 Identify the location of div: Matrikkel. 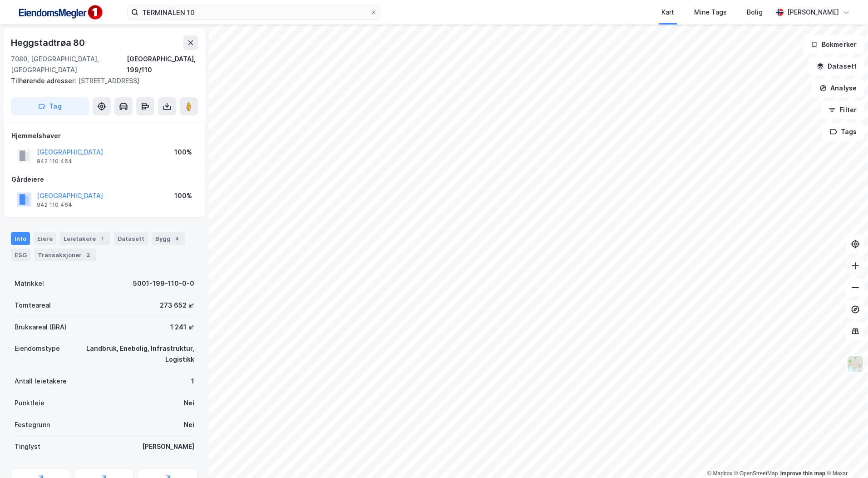
(29, 283).